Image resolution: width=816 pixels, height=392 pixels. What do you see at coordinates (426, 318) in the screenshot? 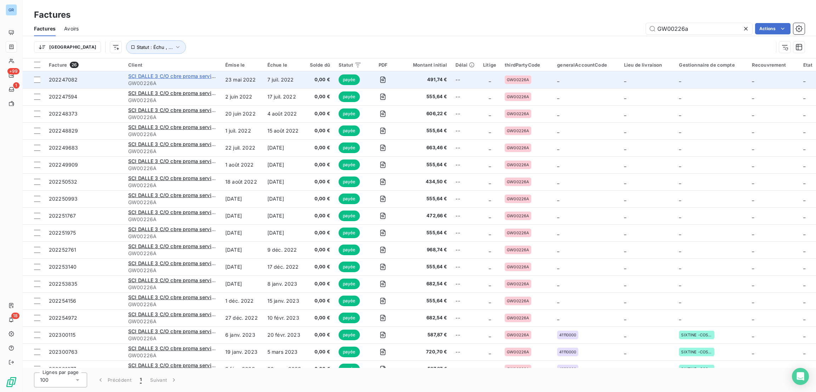
I see `span: 682,54 €` at bounding box center [426, 318].